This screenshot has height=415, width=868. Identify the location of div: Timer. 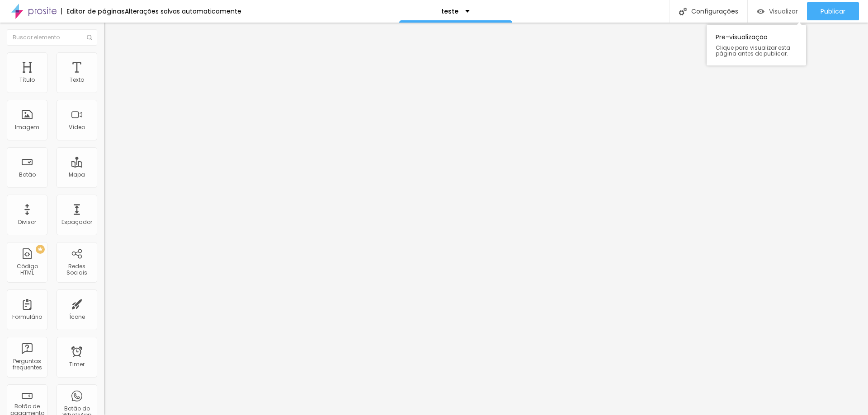
(77, 364).